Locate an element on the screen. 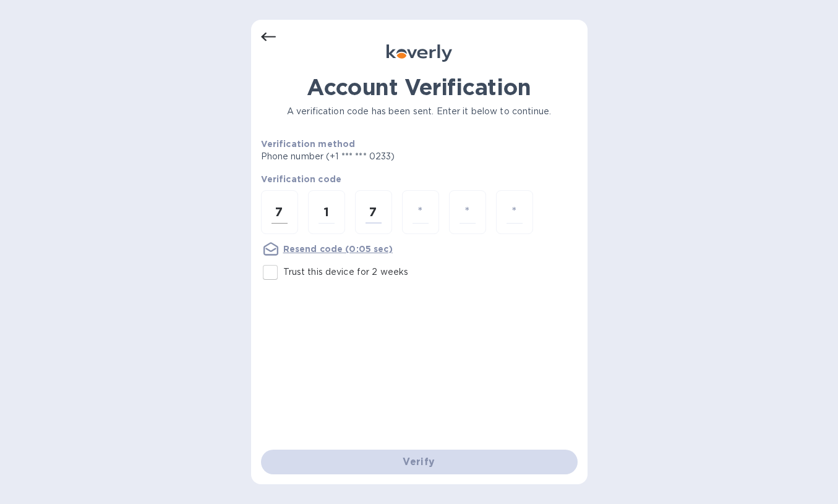 The width and height of the screenshot is (838, 504). p: Verification code is located at coordinates (420, 179).